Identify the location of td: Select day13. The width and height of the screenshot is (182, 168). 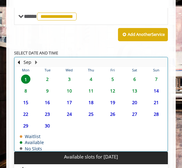
(134, 90).